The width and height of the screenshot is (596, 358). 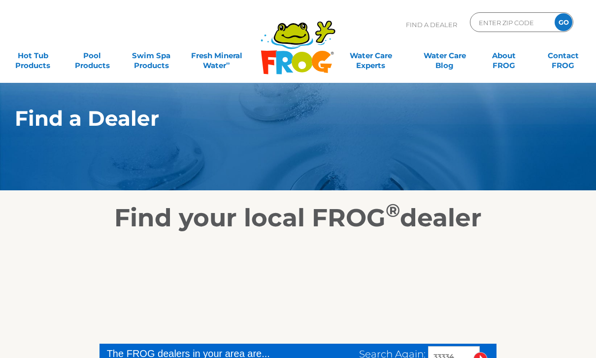 What do you see at coordinates (431, 25) in the screenshot?
I see `p: Find A Dealer` at bounding box center [431, 25].